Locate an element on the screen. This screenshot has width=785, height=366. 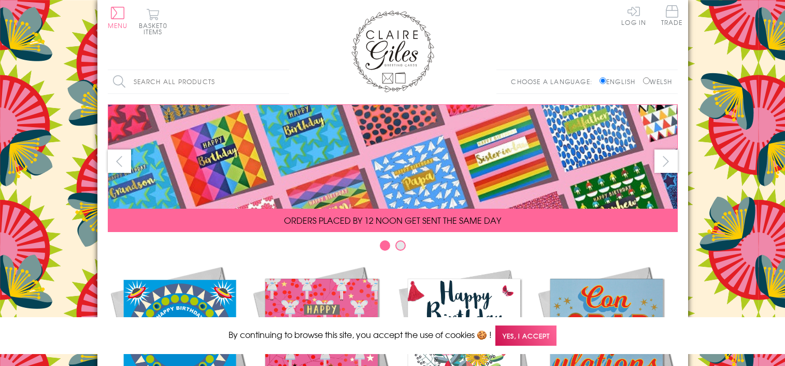
button: next is located at coordinates (666, 161).